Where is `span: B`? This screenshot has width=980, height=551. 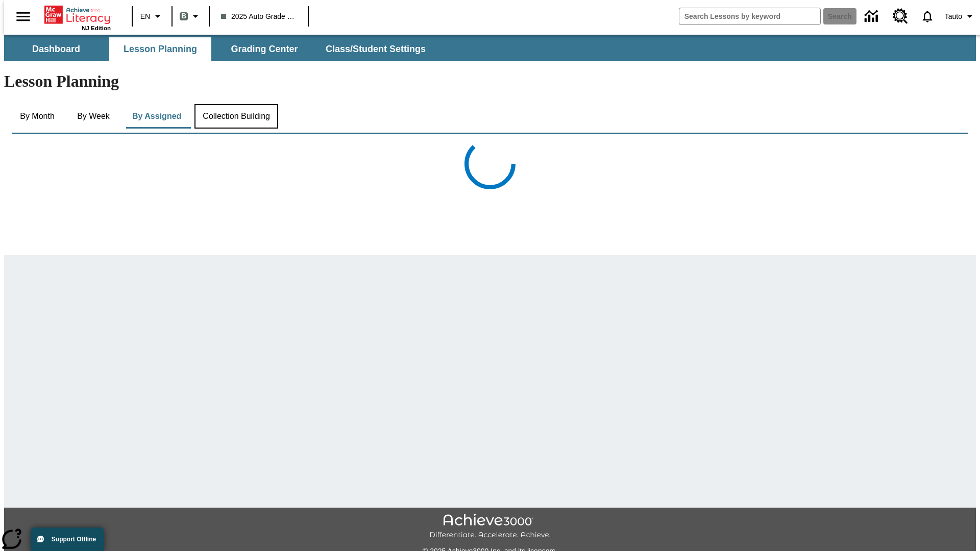
span: B is located at coordinates (184, 16).